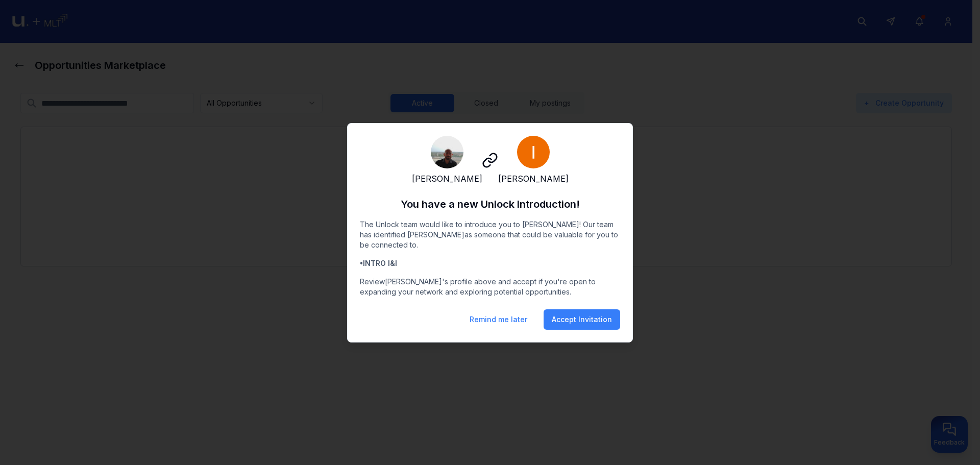 The image size is (980, 465). What do you see at coordinates (498, 319) in the screenshot?
I see `button: Remind me later` at bounding box center [498, 319].